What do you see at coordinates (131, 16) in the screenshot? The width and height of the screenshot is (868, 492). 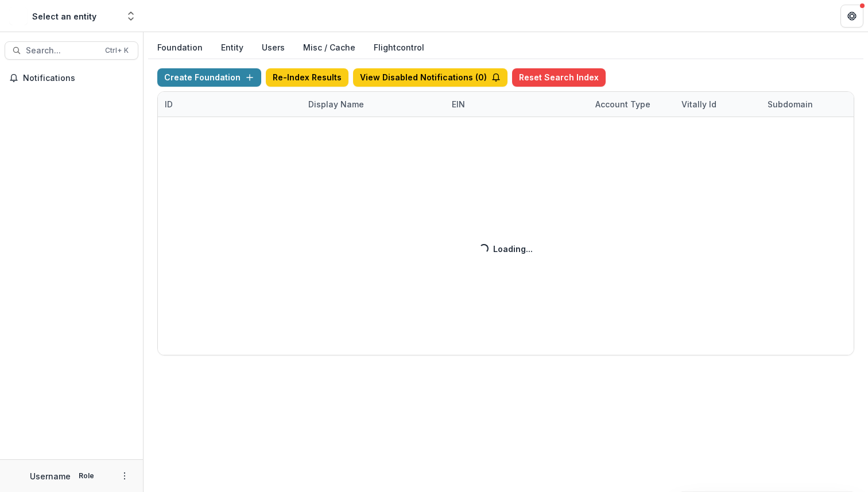 I see `button: Open entity switcher` at bounding box center [131, 16].